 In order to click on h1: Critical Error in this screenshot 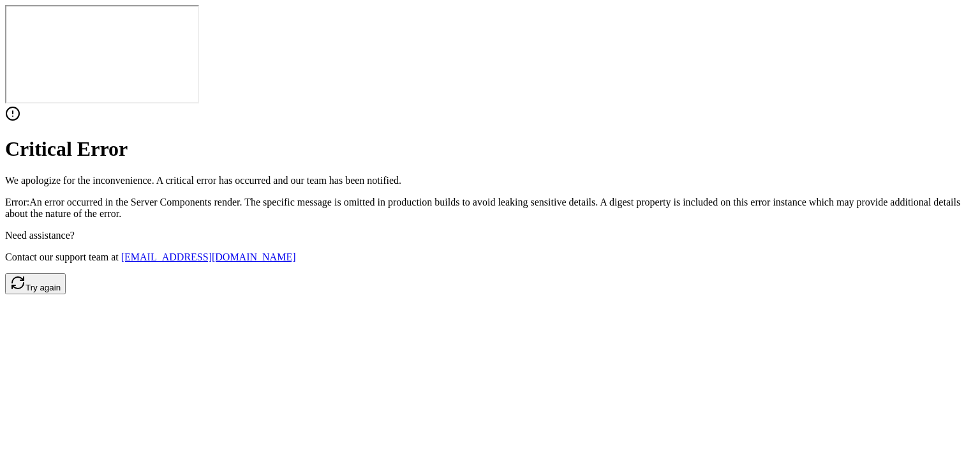, I will do `click(490, 149)`.